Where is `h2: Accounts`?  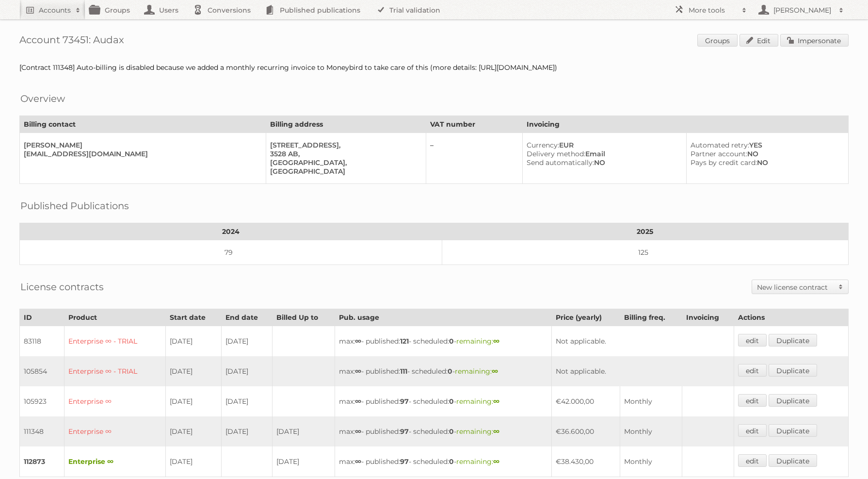 h2: Accounts is located at coordinates (55, 10).